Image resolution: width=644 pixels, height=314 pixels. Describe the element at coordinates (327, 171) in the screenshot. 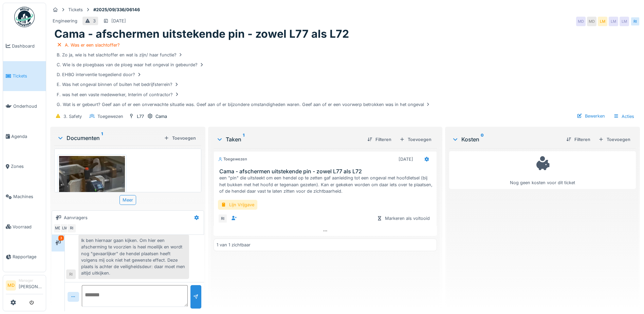

I see `h3: Cama - afschermen uitstekende pin - zowel L77 als L72` at that location.